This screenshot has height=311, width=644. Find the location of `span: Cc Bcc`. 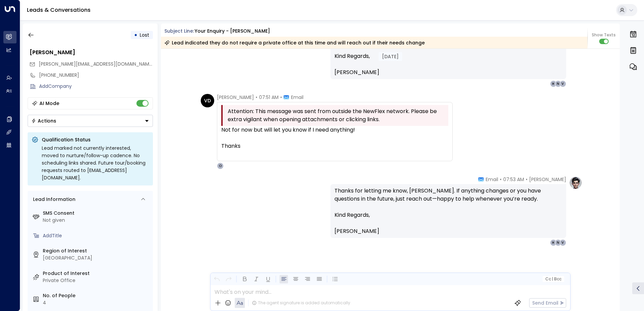

span: Cc Bcc is located at coordinates (553, 279).